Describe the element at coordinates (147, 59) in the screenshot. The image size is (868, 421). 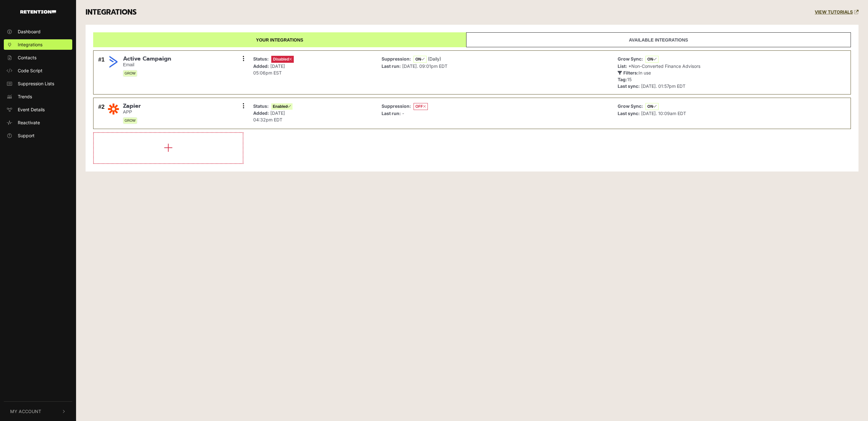
I see `span: Active Campaign` at that location.